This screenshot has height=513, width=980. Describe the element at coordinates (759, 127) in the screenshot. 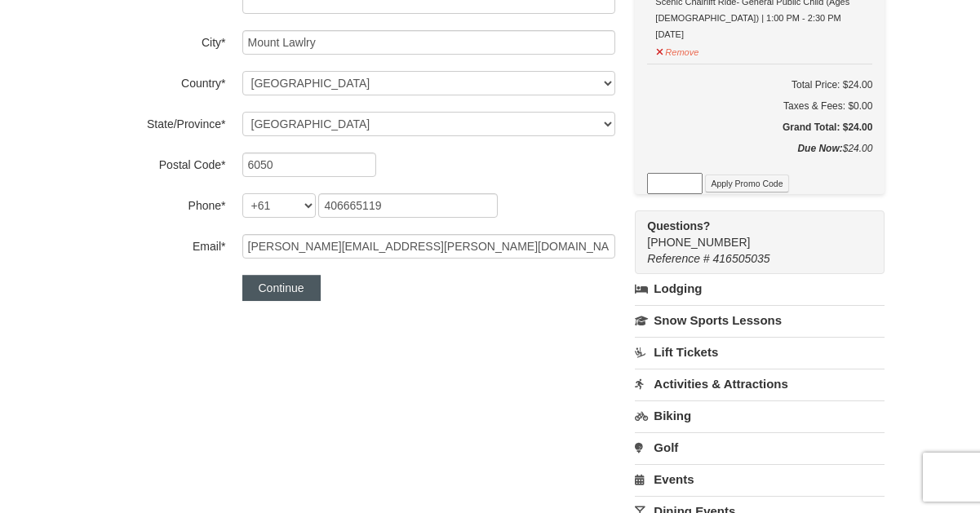

I see `h5: Grand Total: $24.00` at that location.